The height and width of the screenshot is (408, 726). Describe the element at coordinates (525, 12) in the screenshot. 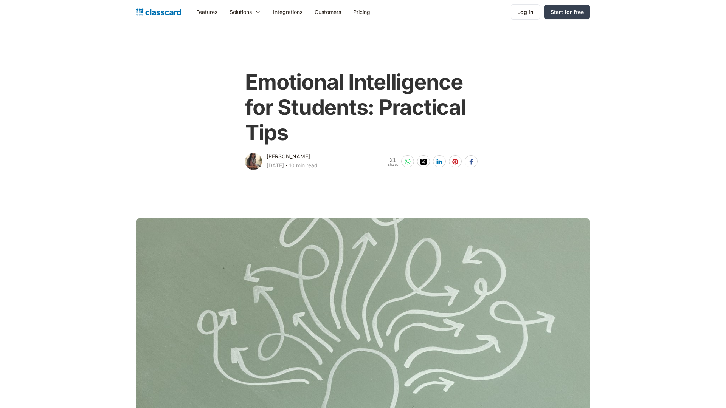

I see `a: Log in` at that location.